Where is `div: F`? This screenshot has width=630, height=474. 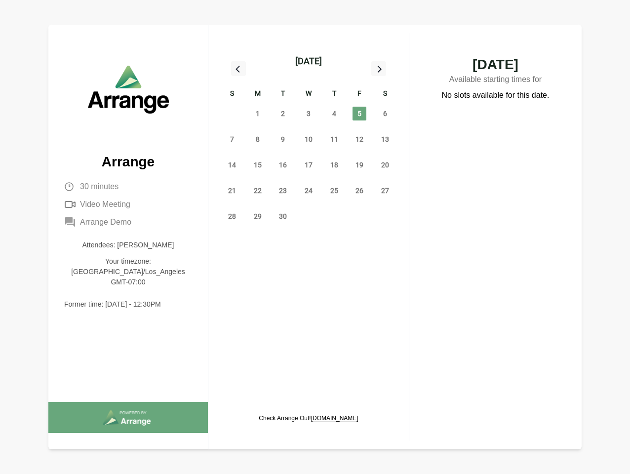 div: F is located at coordinates (360, 94).